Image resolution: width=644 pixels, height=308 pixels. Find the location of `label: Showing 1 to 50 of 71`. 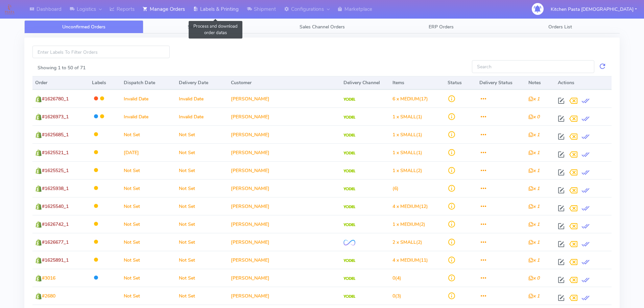

label: Showing 1 to 50 of 71 is located at coordinates (62, 68).